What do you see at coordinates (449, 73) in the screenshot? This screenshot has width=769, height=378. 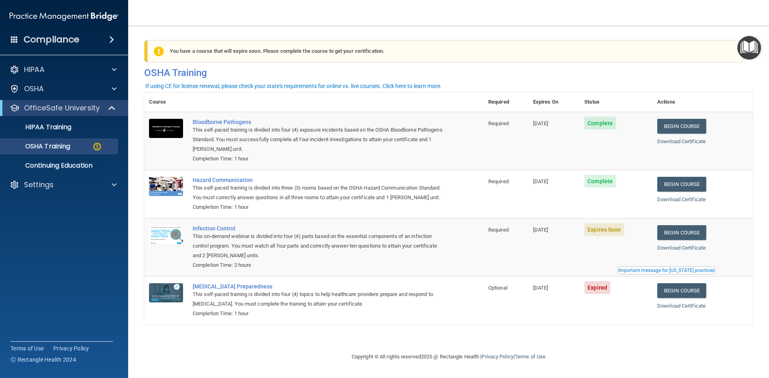 I see `h4: OSHA Training` at bounding box center [449, 73].